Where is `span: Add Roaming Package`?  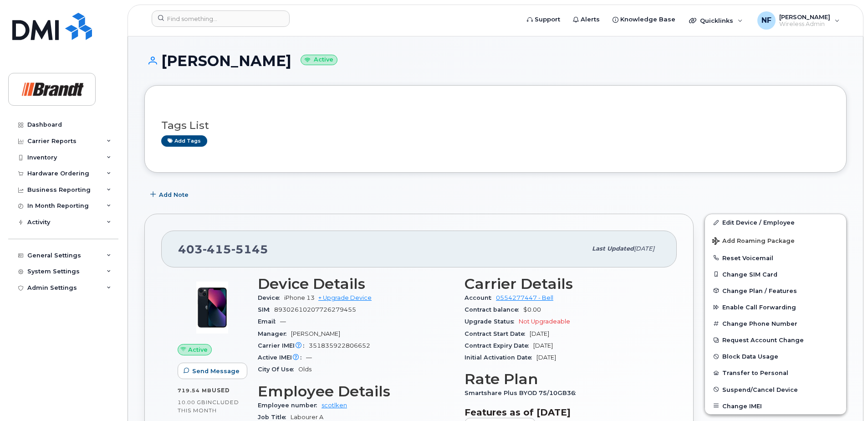 span: Add Roaming Package is located at coordinates (753, 242).